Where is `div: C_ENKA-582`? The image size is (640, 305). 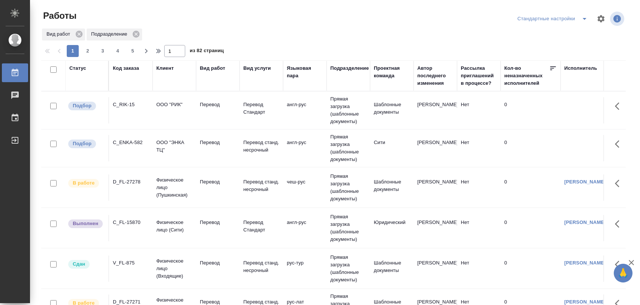
div: C_ENKA-582 is located at coordinates (131, 142).